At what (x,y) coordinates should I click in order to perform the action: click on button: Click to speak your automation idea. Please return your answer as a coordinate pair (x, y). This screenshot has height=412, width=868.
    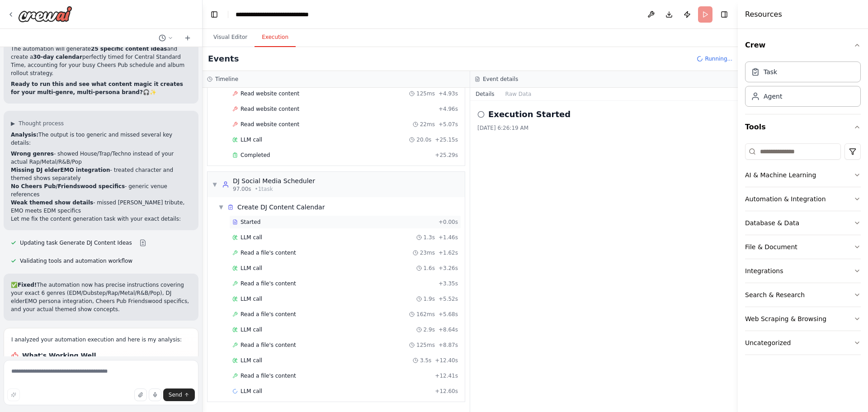
    Looking at the image, I should click on (155, 395).